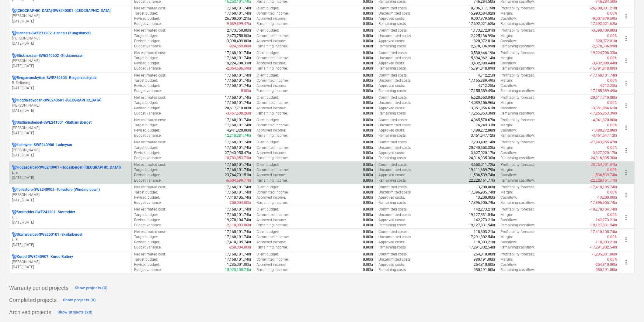 This screenshot has width=644, height=322. What do you see at coordinates (238, 108) in the screenshot?
I see `p: 20,617,710.00kr` at bounding box center [238, 108].